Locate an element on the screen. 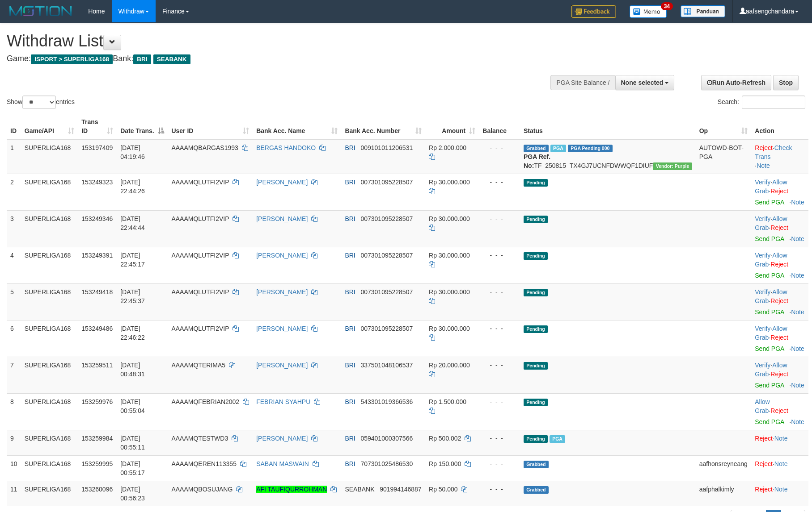 The width and height of the screenshot is (812, 512). span: AAAAMQTESTWD3 is located at coordinates (199, 438).